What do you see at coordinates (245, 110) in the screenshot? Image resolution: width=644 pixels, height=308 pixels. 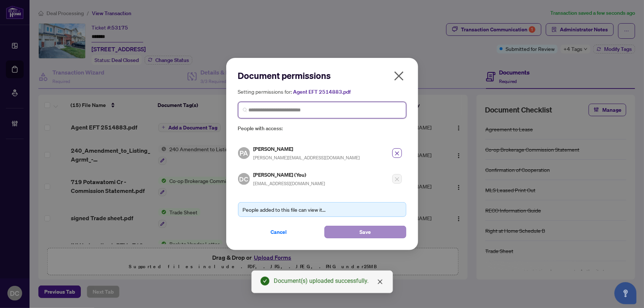 I see `img: search_icon` at bounding box center [245, 110].